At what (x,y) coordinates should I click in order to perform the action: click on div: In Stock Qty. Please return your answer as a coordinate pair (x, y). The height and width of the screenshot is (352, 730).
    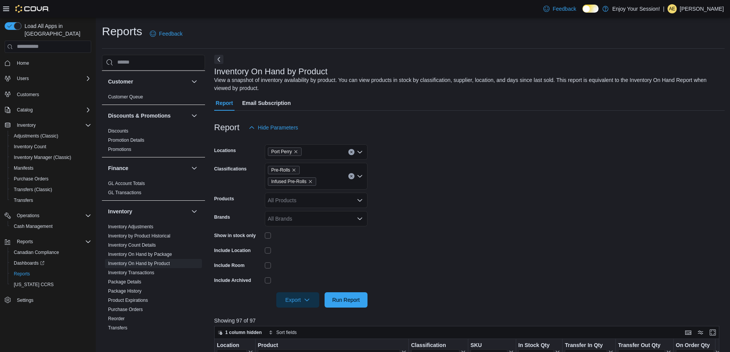
    Looking at the image, I should click on (535, 345).